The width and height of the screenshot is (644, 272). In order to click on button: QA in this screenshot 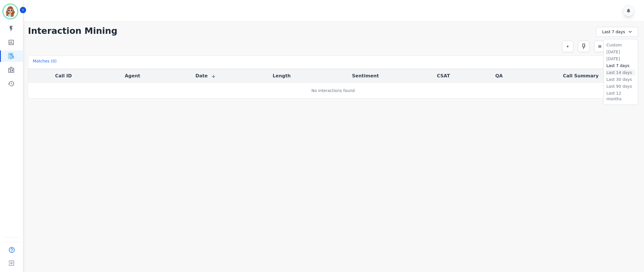, I will do `click(499, 76)`.